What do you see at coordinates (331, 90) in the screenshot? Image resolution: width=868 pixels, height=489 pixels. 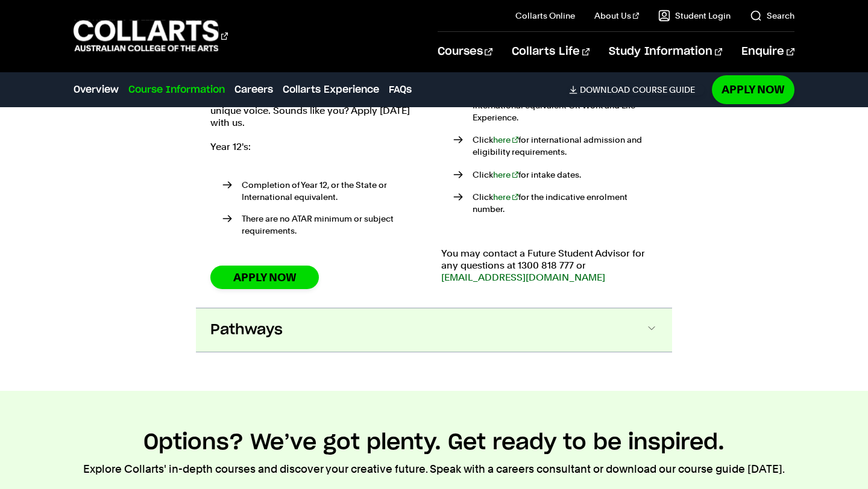 I see `a: Collarts Experience` at bounding box center [331, 90].